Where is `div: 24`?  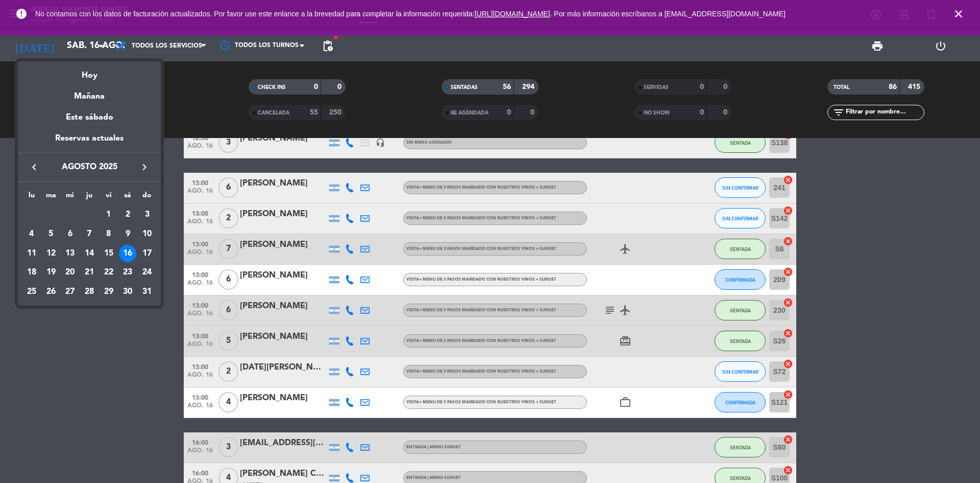 div: 24 is located at coordinates (147, 272).